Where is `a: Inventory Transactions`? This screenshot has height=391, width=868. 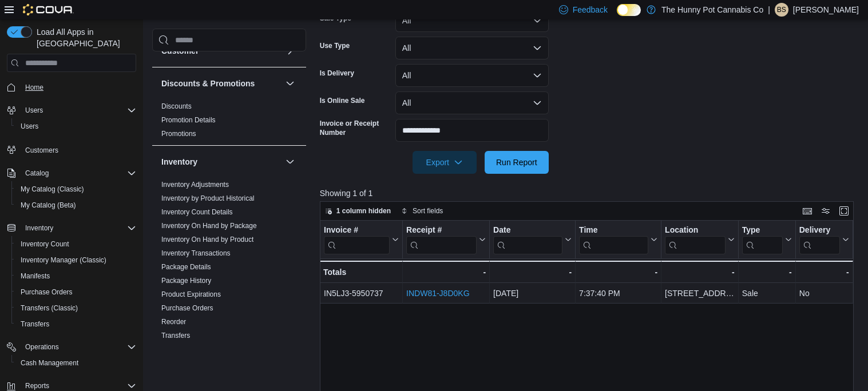 a: Inventory Transactions is located at coordinates (196, 253).